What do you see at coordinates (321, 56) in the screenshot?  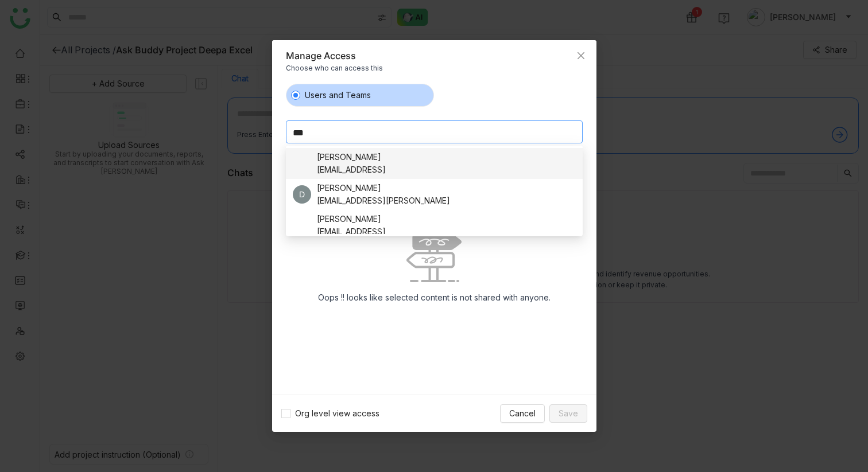 I see `div: Manage Access` at bounding box center [321, 56].